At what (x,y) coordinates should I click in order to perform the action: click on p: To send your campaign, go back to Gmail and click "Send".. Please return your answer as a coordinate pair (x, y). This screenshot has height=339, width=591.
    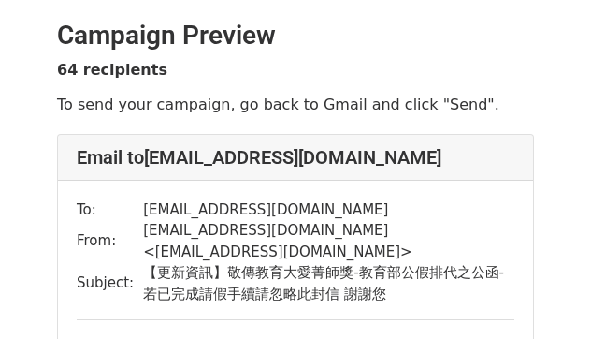
    Looking at the image, I should click on (296, 104).